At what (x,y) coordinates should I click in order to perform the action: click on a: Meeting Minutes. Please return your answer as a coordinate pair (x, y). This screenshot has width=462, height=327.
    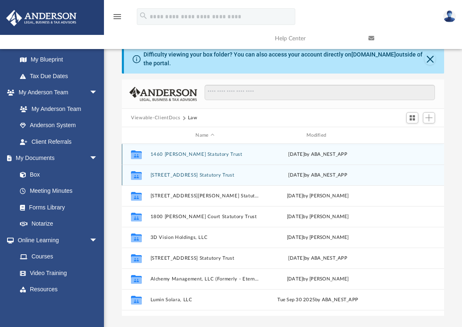
    Looking at the image, I should click on (59, 191).